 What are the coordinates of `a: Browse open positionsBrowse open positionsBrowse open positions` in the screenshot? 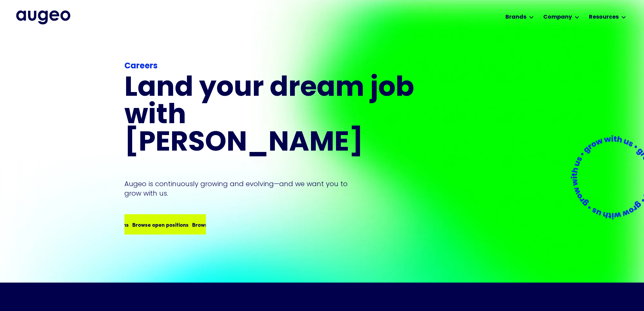 It's located at (165, 224).